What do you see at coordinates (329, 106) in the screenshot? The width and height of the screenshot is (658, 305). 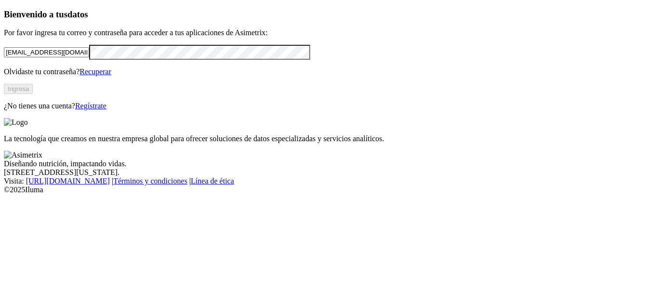 I see `p: ¿No tienes una cuenta?` at bounding box center [329, 106].